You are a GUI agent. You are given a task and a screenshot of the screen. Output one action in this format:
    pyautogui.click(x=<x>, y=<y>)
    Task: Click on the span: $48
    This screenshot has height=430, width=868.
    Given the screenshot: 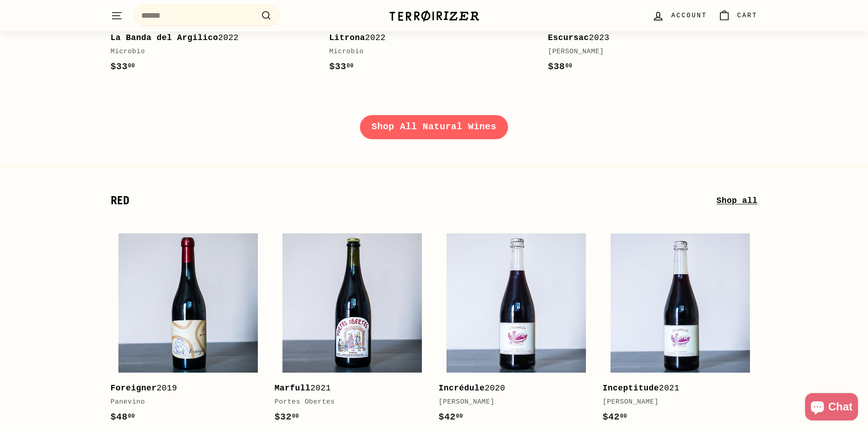 What is the action you would take?
    pyautogui.click(x=123, y=417)
    